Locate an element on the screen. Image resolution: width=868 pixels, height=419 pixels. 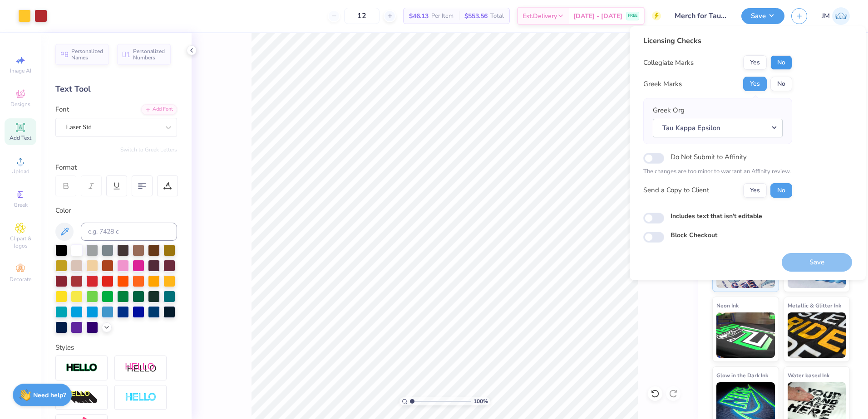
span: Neon Ink is located at coordinates (728, 306).